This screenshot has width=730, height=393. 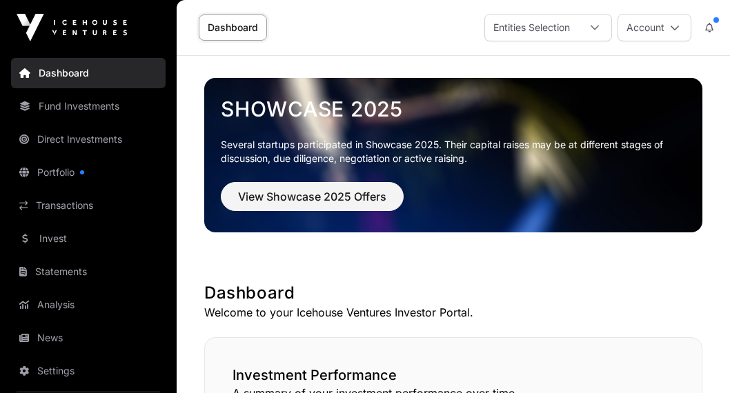 What do you see at coordinates (312, 203) in the screenshot?
I see `a: View Showcase 2025 Offers` at bounding box center [312, 203].